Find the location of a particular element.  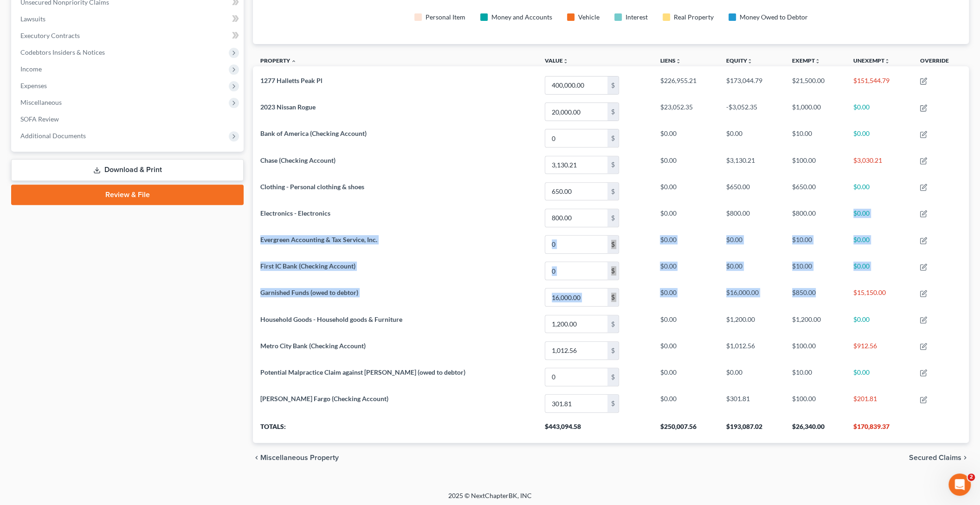

div: Personal Item is located at coordinates (445, 17).